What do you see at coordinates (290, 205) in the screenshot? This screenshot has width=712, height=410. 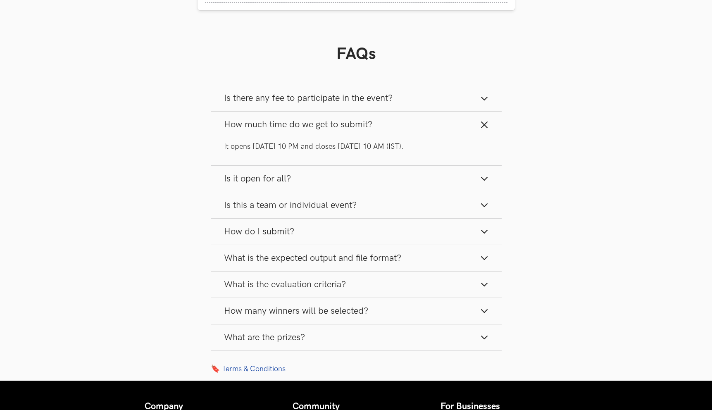 I see `span: Is this a team or individual event?` at bounding box center [290, 205].